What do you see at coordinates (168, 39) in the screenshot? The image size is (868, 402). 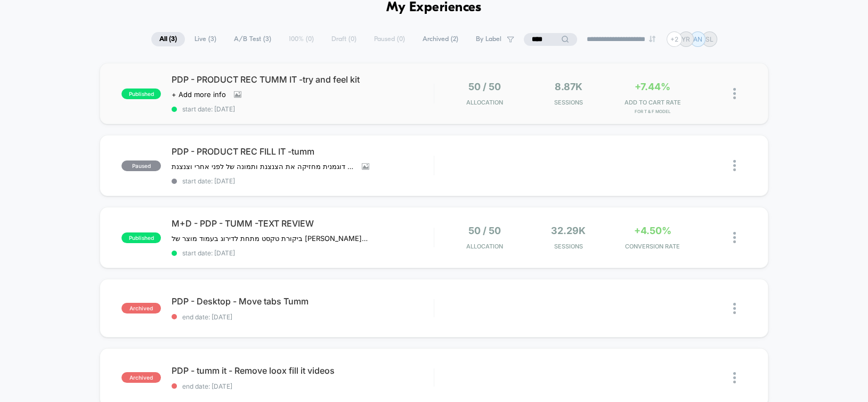 I see `span: All ( 3 )` at bounding box center [168, 39].